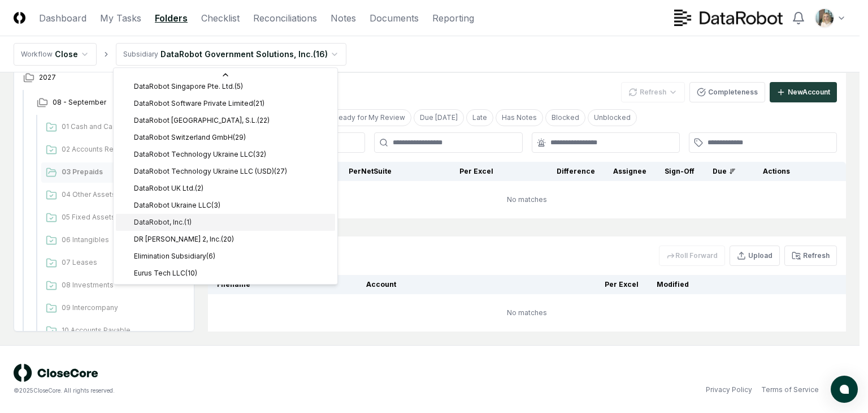 The image size is (868, 413). Describe the element at coordinates (188, 86) in the screenshot. I see `div: DataRobot Singapore Pte. Ltd.` at that location.